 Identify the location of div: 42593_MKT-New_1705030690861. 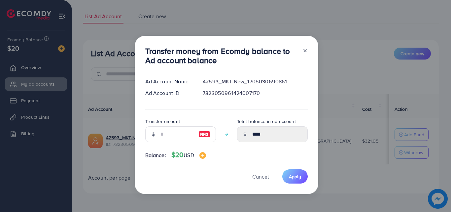
(255, 81).